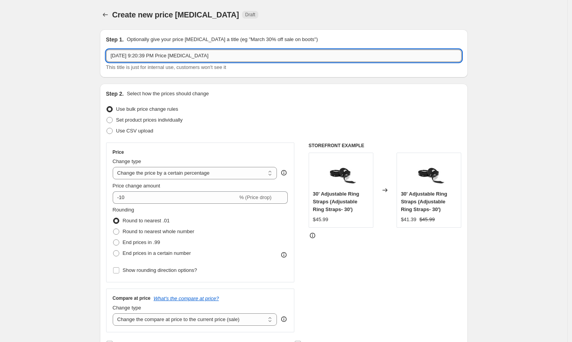  What do you see at coordinates (284, 56) in the screenshot?
I see `input: 30% off holiday sale` at bounding box center [284, 56].